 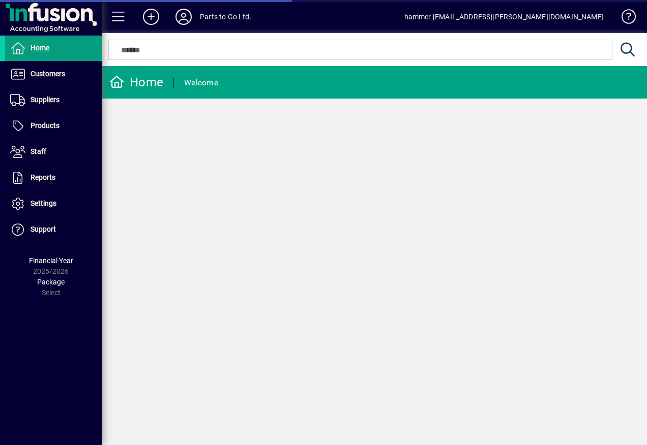 I want to click on span: Products, so click(x=45, y=126).